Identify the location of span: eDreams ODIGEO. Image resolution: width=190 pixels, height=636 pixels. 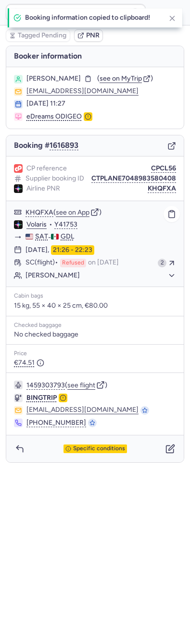
(54, 117).